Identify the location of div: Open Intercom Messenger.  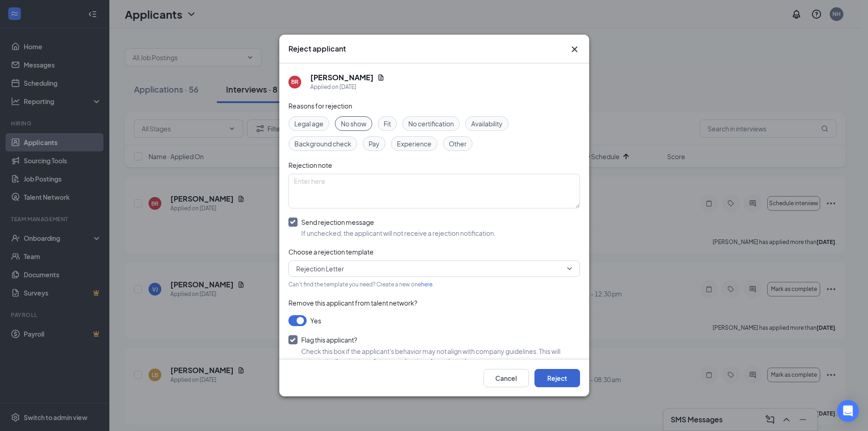
(848, 411).